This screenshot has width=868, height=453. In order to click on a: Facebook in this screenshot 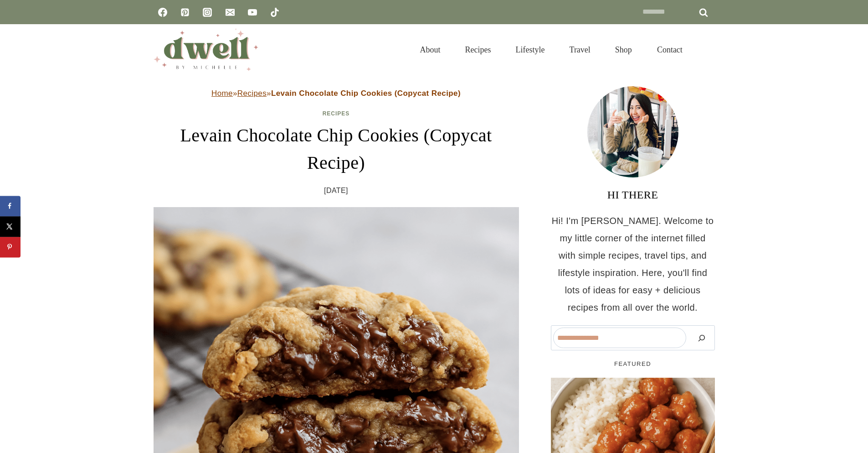, I will do `click(162, 12)`.